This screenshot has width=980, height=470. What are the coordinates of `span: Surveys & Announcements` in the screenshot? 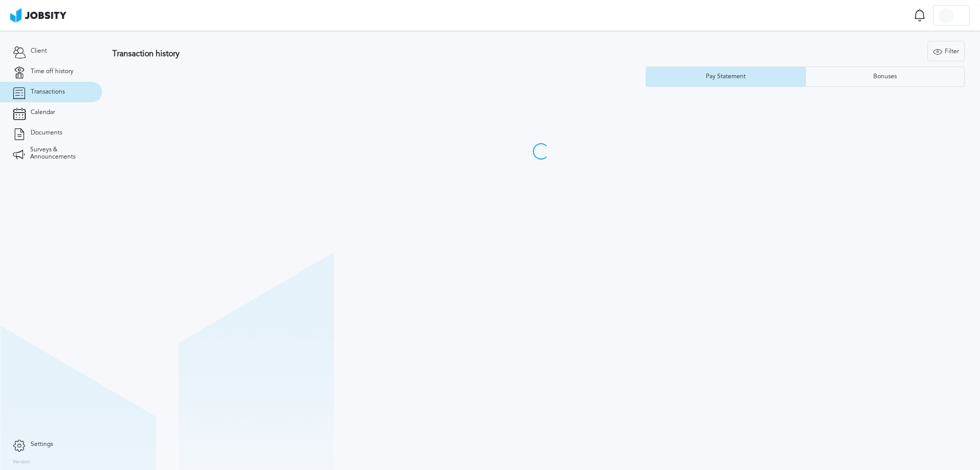 It's located at (60, 153).